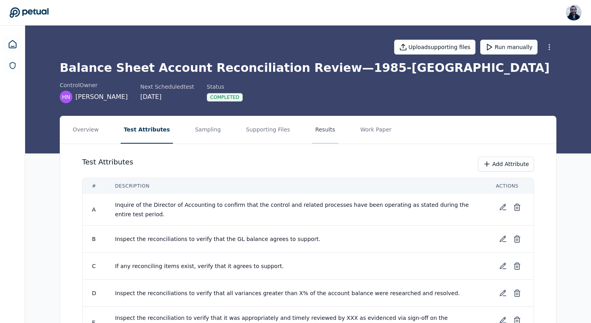 The width and height of the screenshot is (591, 323). What do you see at coordinates (94, 294) in the screenshot?
I see `span: D` at bounding box center [94, 294].